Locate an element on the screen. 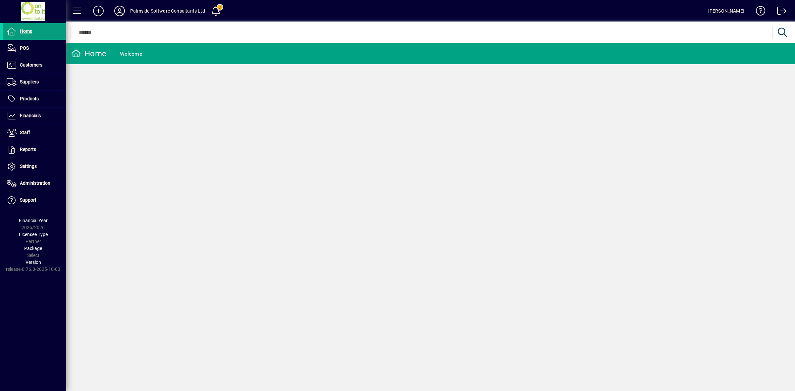 The height and width of the screenshot is (391, 795). a: Suppliers is located at coordinates (35, 82).